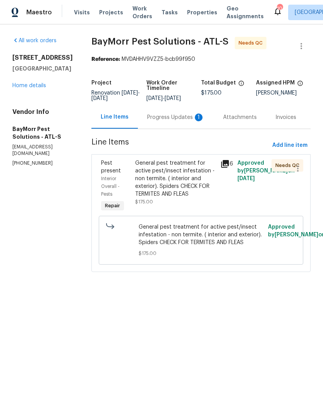 Image resolution: width=323 pixels, height=420 pixels. Describe the element at coordinates (227, 164) in the screenshot. I see `div: 6` at that location.